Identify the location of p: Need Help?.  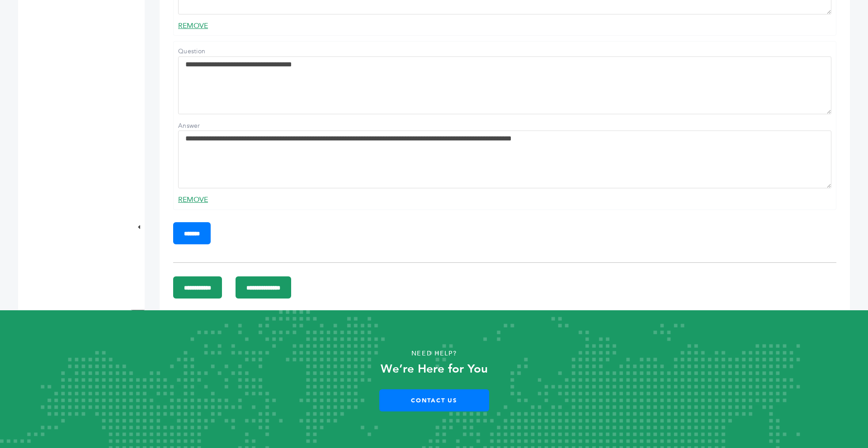
(434, 354).